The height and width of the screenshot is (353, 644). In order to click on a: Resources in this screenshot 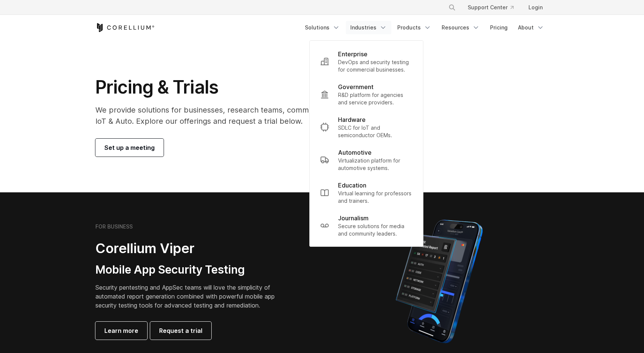, I will do `click(461, 28)`.